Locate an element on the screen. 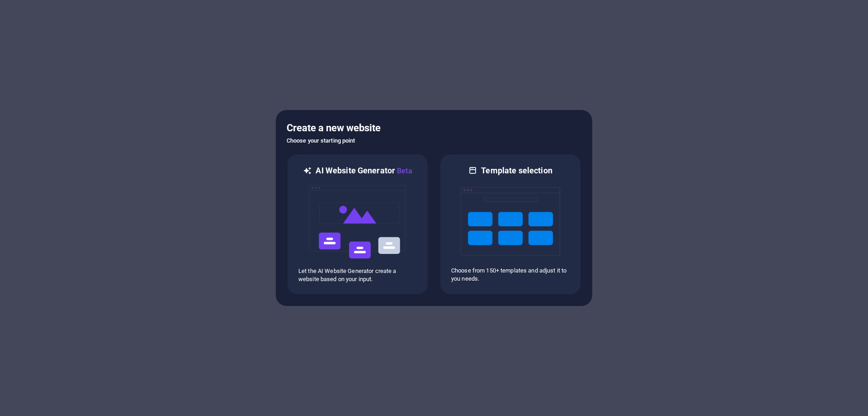 The width and height of the screenshot is (868, 416). img: ai is located at coordinates (358, 222).